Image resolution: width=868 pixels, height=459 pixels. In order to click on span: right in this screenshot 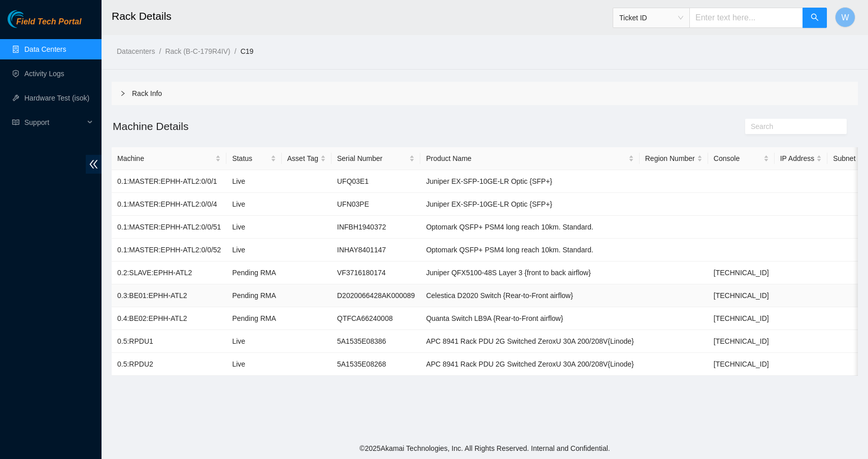, I will do `click(123, 93)`.